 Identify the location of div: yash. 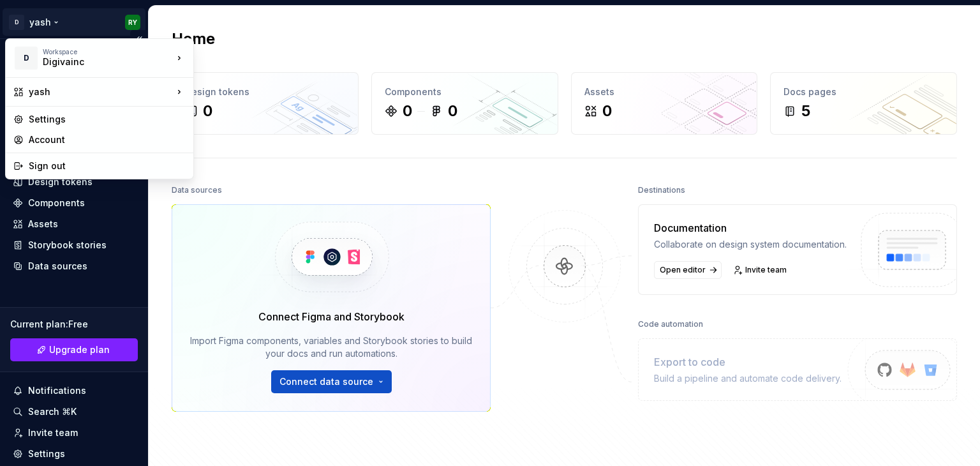
(101, 92).